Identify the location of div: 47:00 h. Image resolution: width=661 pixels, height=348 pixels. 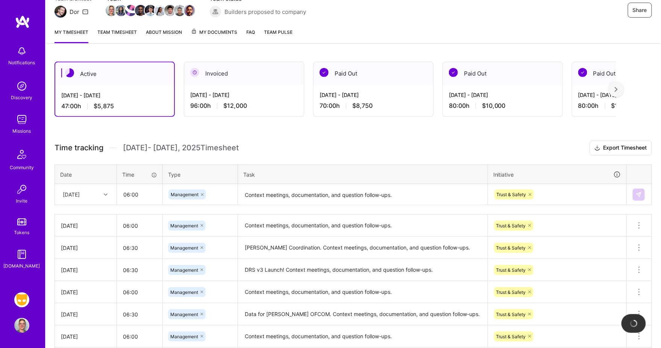
(115, 106).